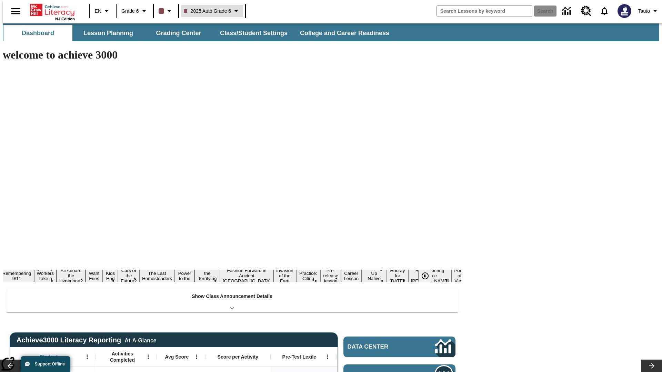 This screenshot has width=662, height=372. What do you see at coordinates (246, 276) in the screenshot?
I see `button: Slide 11 Fashion Forward in Ancient Rome` at bounding box center [246, 276].